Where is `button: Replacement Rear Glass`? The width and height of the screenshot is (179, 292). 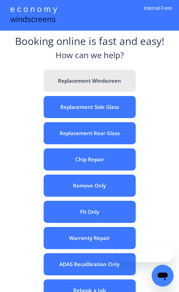 button: Replacement Rear Glass is located at coordinates (89, 133).